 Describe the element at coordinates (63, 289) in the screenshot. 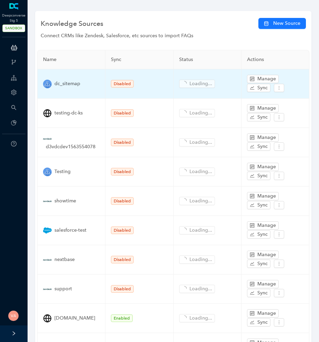

I see `span: support` at that location.